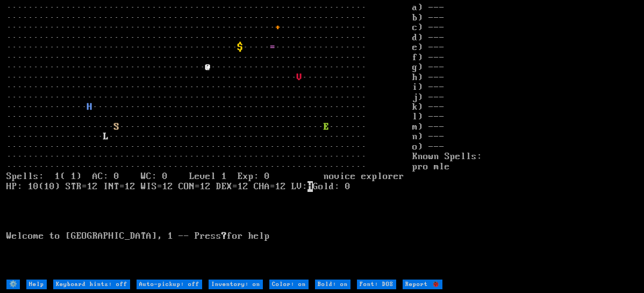  Describe the element at coordinates (310, 187) in the screenshot. I see `mark: H` at that location.